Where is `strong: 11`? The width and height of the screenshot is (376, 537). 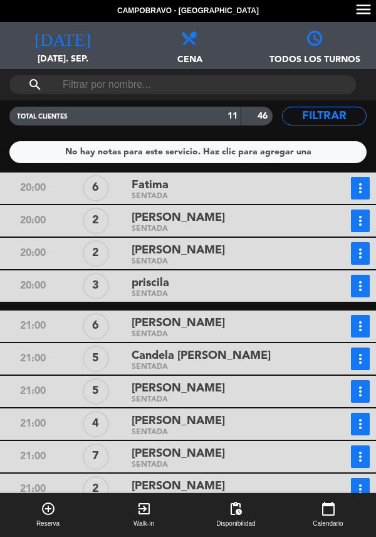 strong: 11 is located at coordinates (233, 116).